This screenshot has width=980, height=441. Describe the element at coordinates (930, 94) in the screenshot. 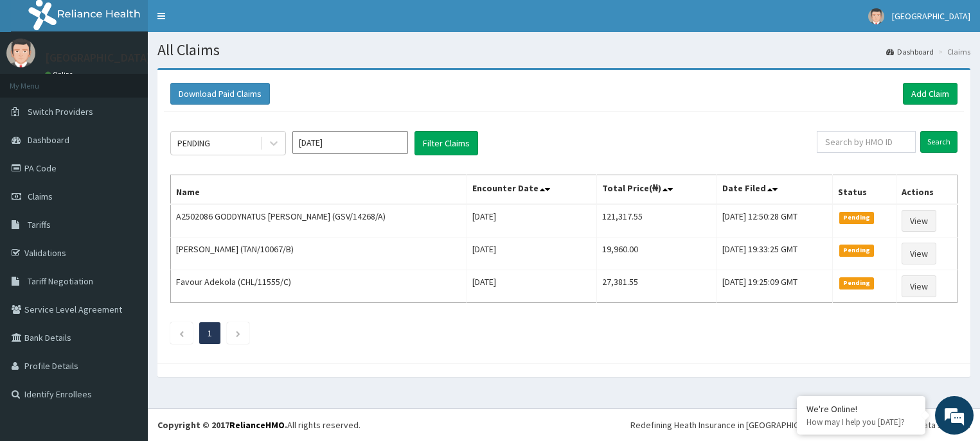

I see `a: Add Claim` at that location.